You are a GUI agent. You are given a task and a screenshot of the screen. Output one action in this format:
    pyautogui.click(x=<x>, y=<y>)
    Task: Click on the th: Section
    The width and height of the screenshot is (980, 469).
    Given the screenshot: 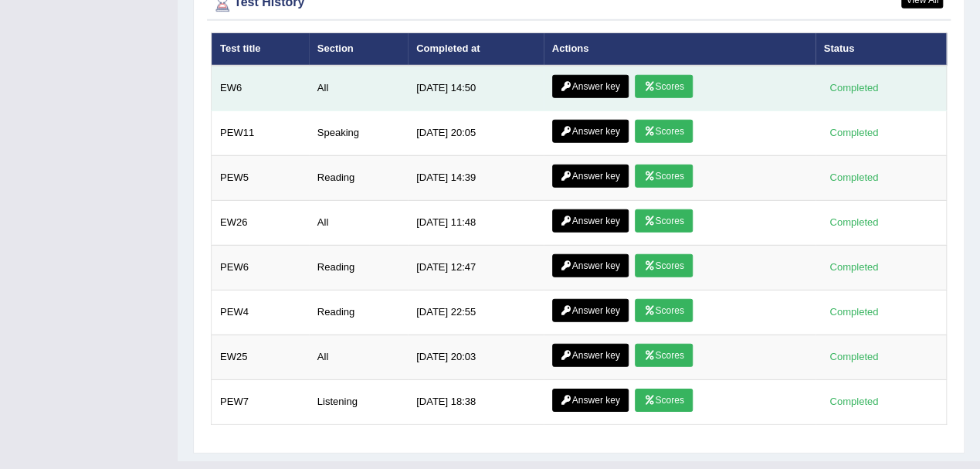 What is the action you would take?
    pyautogui.click(x=358, y=49)
    